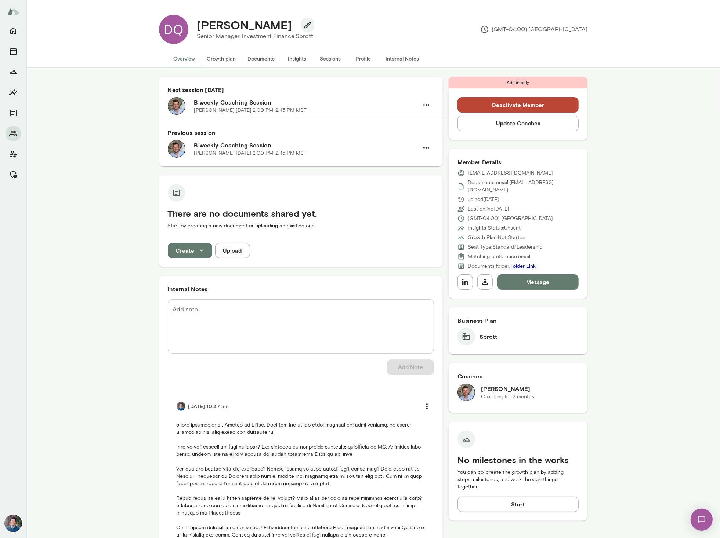  I want to click on h5: No milestones in the works, so click(518, 460).